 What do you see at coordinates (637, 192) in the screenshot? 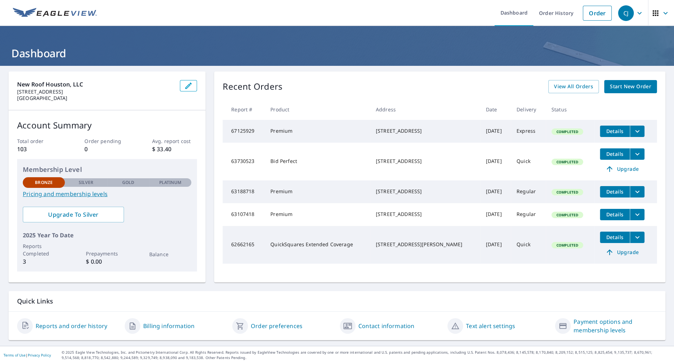
I see `button: filesDropdownBtn-63188718` at bounding box center [637, 192].